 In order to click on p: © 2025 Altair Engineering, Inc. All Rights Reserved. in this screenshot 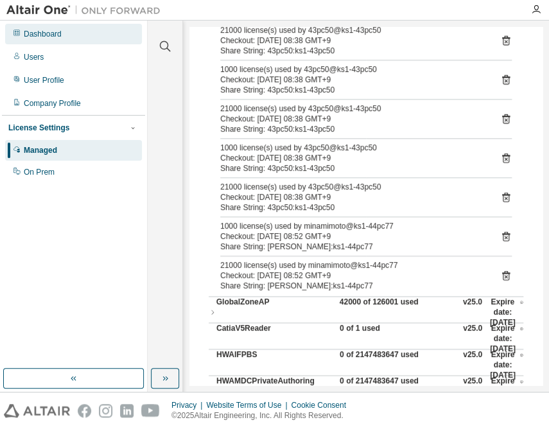, I will do `click(262, 415)`.